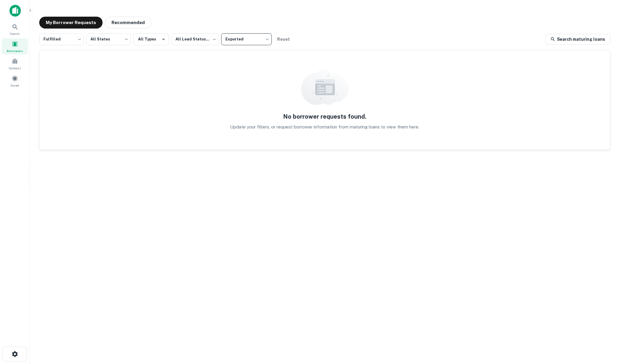 This screenshot has height=364, width=620. I want to click on img: empty content, so click(325, 87).